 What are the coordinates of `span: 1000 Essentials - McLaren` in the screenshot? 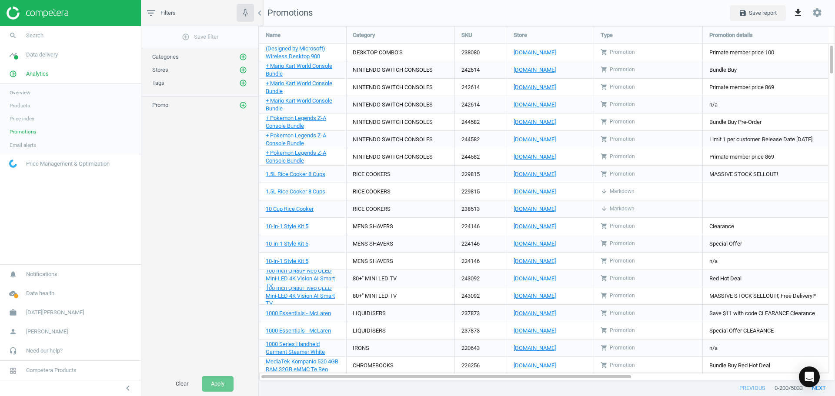 It's located at (298, 313).